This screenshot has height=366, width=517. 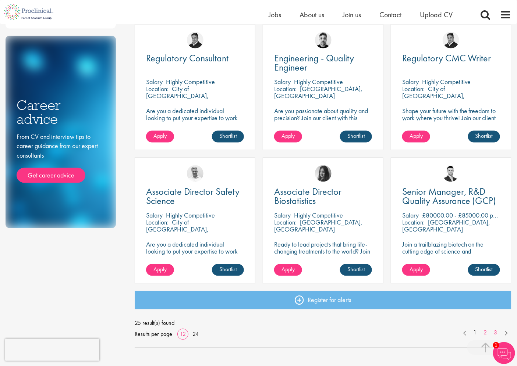 I want to click on span: Engineering - Quality Engineer, so click(x=314, y=63).